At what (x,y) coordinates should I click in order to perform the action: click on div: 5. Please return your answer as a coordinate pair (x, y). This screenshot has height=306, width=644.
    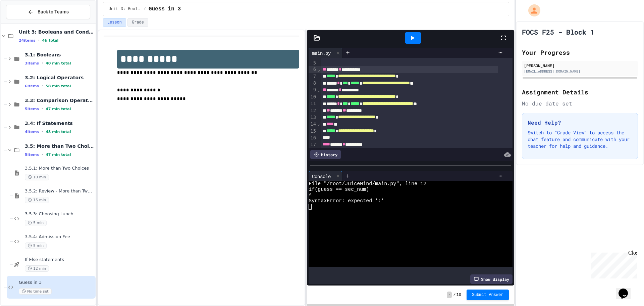
    Looking at the image, I should click on (313, 63).